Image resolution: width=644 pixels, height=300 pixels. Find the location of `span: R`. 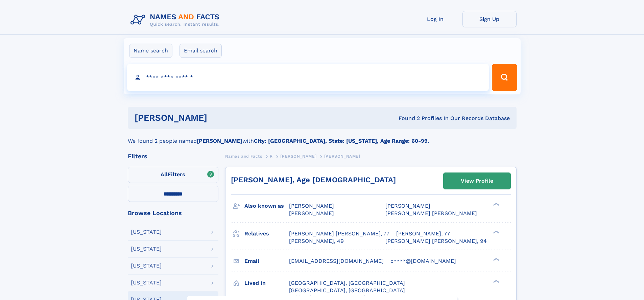

span: R is located at coordinates (271, 156).